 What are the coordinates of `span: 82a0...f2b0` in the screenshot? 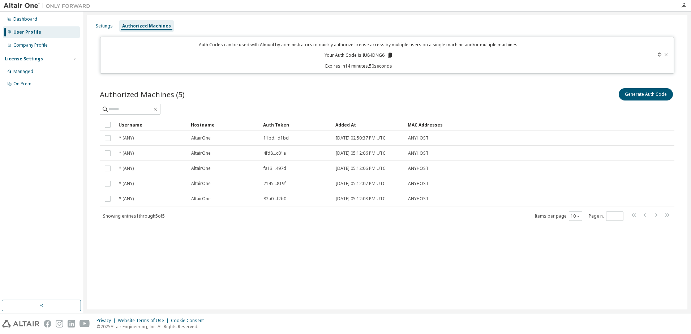 It's located at (275, 199).